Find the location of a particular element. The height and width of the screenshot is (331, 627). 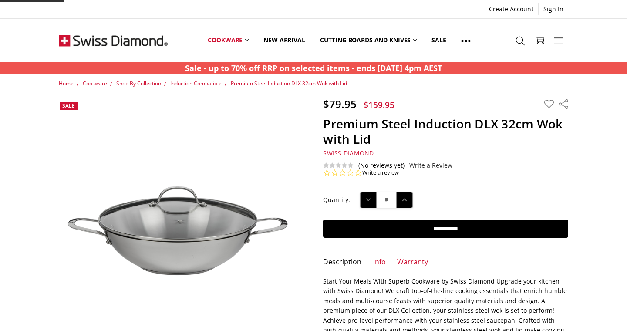

span: Home is located at coordinates (66, 83).